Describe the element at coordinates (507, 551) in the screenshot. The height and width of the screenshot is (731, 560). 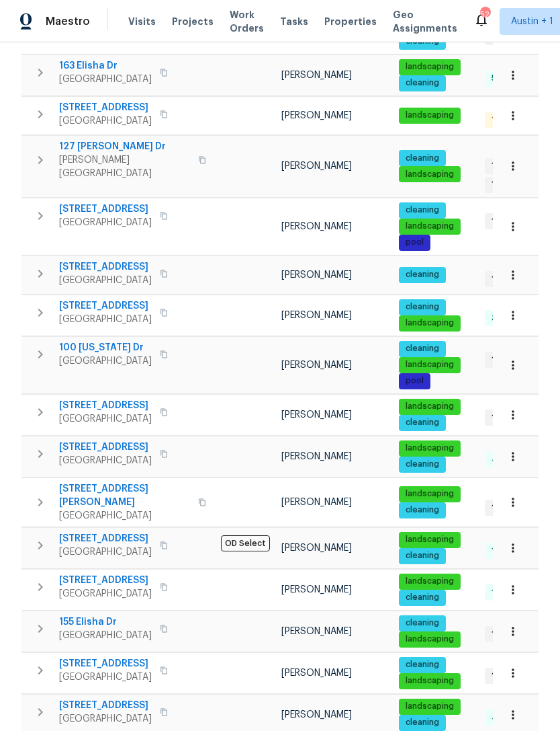
I see `span: 17 Done` at that location.